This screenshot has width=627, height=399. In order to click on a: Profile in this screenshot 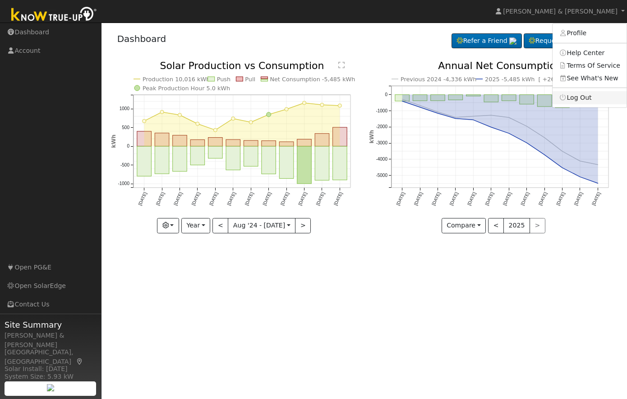, I will do `click(590, 33)`.